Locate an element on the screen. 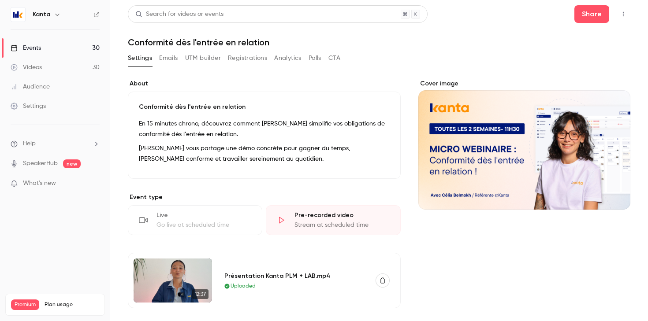  button: Registrations is located at coordinates (247, 58).